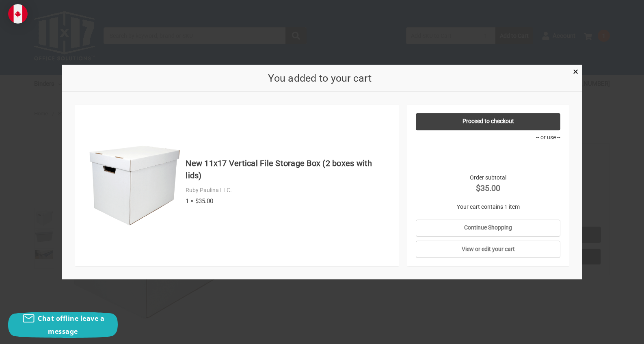 Image resolution: width=644 pixels, height=344 pixels. I want to click on a: Proceed to checkout, so click(488, 121).